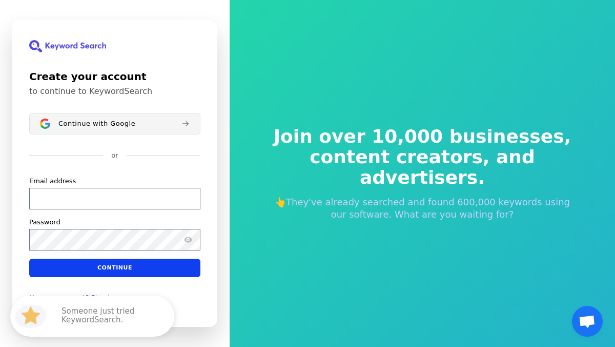 This screenshot has width=615, height=347. What do you see at coordinates (45, 222) in the screenshot?
I see `label: Password` at bounding box center [45, 222].